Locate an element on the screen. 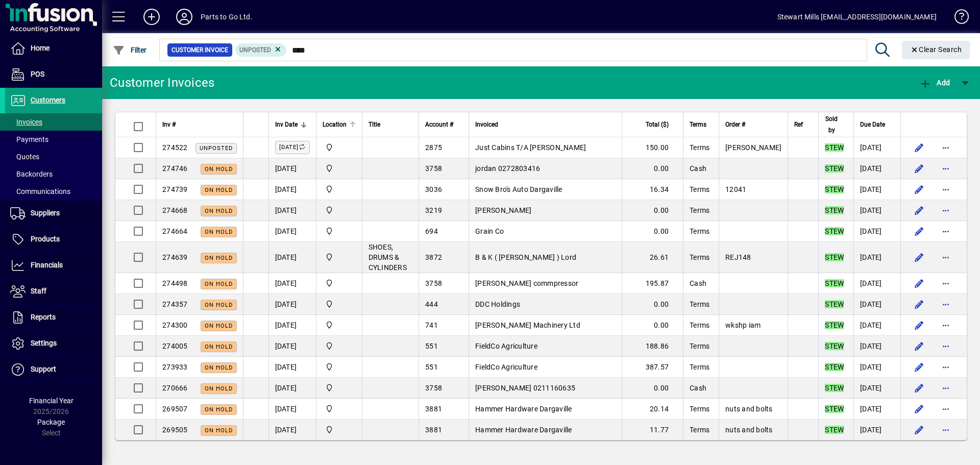  a: Products is located at coordinates (54, 240).